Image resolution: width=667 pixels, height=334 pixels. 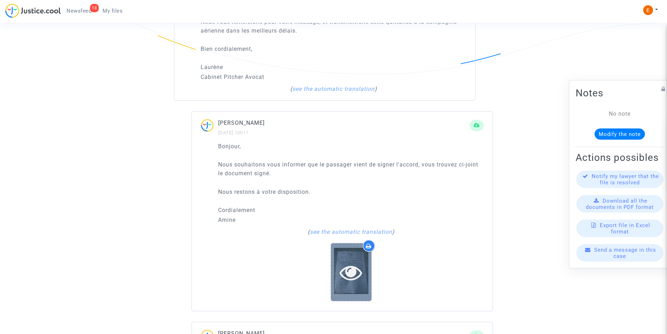 I want to click on p: Cabinet Pitcher Avocat, so click(x=333, y=77).